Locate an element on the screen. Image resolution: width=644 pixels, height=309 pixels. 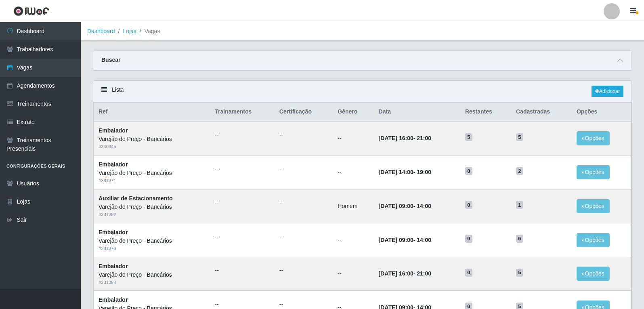
div: # 340345 is located at coordinates (152, 147).